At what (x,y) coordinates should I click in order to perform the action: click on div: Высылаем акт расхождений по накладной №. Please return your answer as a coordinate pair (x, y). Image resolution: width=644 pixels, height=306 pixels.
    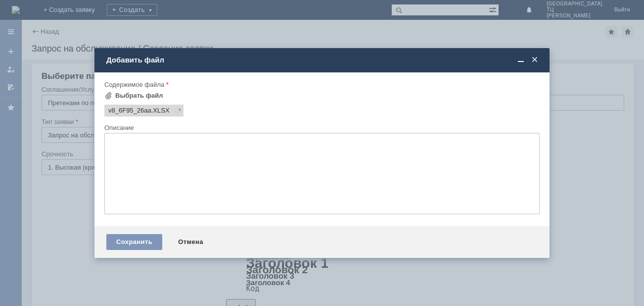
    Looking at the image, I should click on (74, 28).